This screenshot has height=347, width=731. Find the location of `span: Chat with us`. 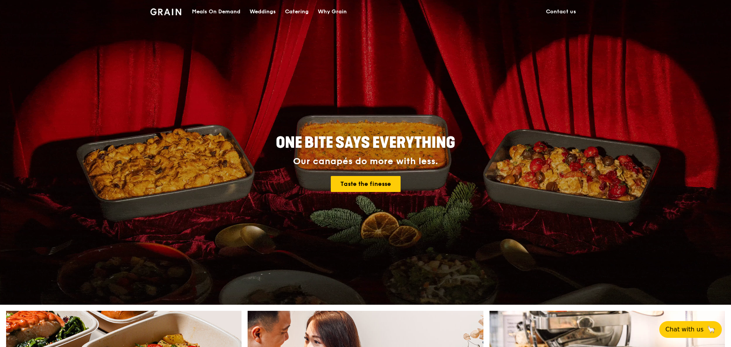

span: Chat with us is located at coordinates (684, 330).